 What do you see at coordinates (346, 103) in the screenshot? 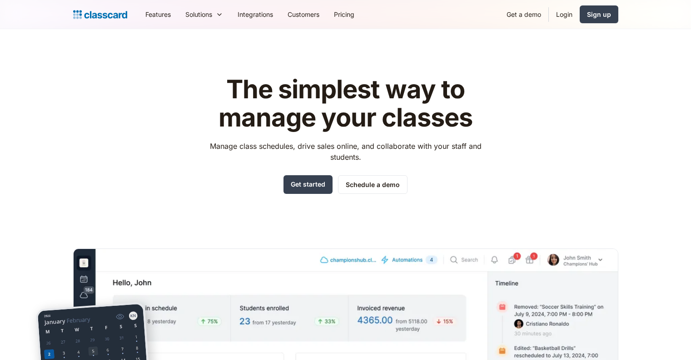
I see `h1: The simplest way to manage your classes` at bounding box center [346, 103].